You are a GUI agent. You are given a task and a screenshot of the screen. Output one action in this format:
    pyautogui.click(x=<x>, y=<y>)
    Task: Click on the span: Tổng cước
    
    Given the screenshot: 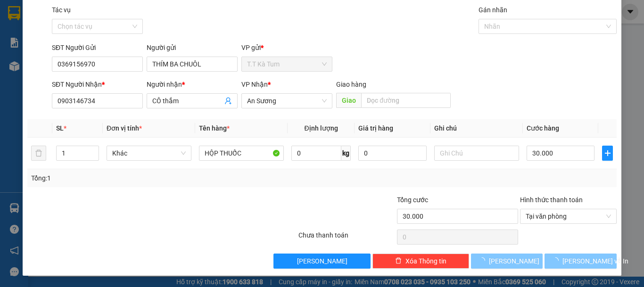 What is the action you would take?
    pyautogui.click(x=413, y=200)
    